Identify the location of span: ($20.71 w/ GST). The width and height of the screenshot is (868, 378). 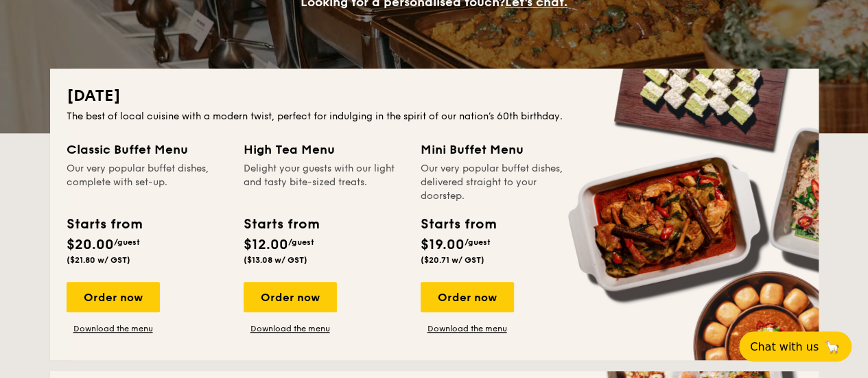
(452, 260).